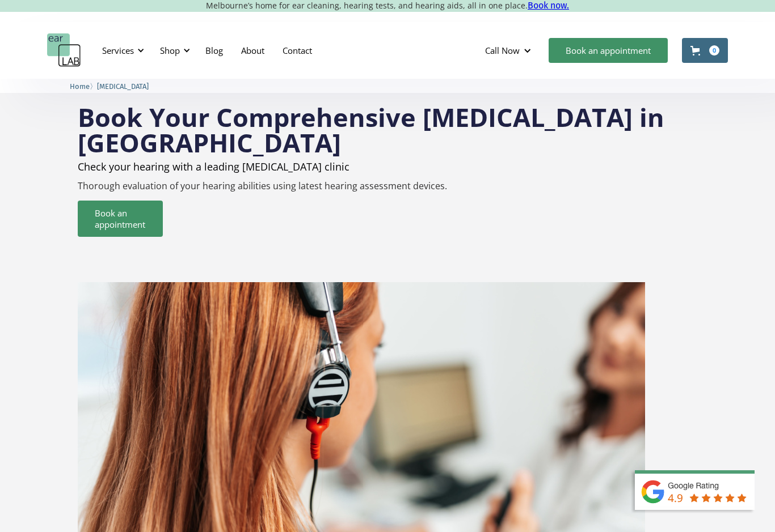  Describe the element at coordinates (253, 50) in the screenshot. I see `a: About` at that location.